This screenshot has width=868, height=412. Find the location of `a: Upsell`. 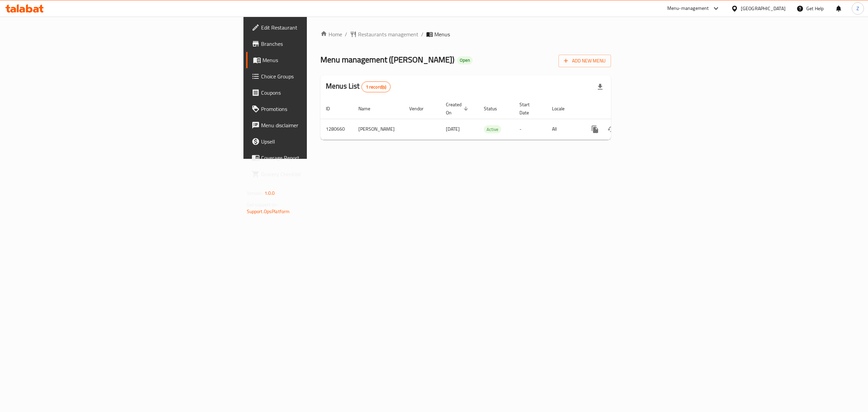

a: Upsell is located at coordinates (318, 142).